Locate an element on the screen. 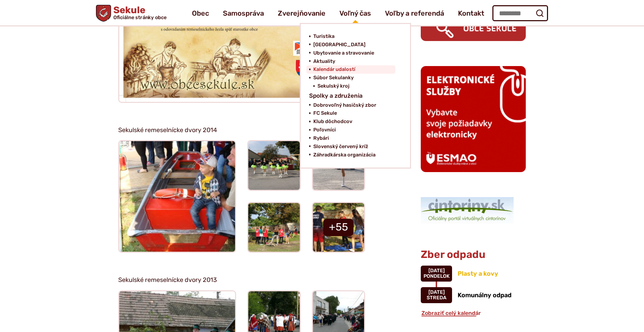 This screenshot has height=332, width=644. span: Samospráva is located at coordinates (243, 13).